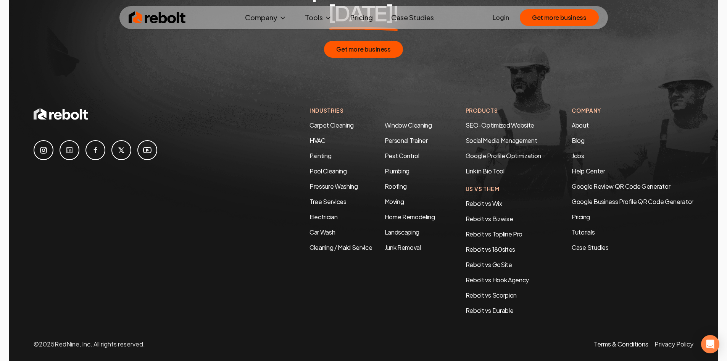 The height and width of the screenshot is (361, 727). Describe the element at coordinates (322, 232) in the screenshot. I see `a: Car Wash` at that location.